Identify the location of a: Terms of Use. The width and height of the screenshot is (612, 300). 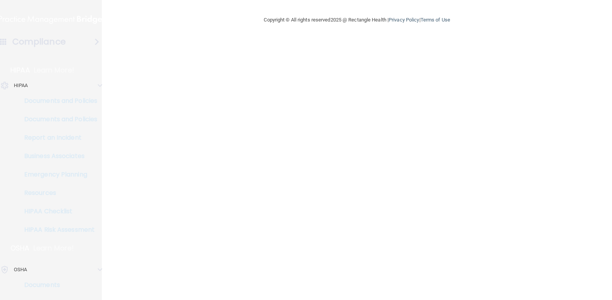
(435, 20).